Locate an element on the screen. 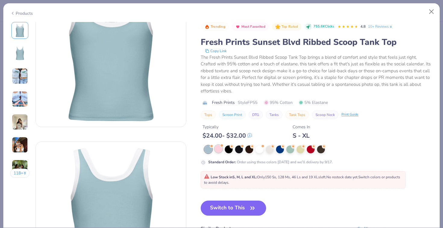 This screenshot has height=228, width=443. strong: Standard Order : is located at coordinates (222, 162).